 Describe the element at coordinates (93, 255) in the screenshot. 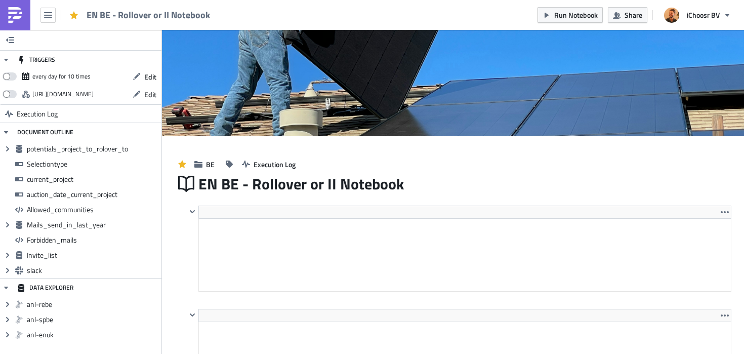

I see `span: Invite_list` at that location.